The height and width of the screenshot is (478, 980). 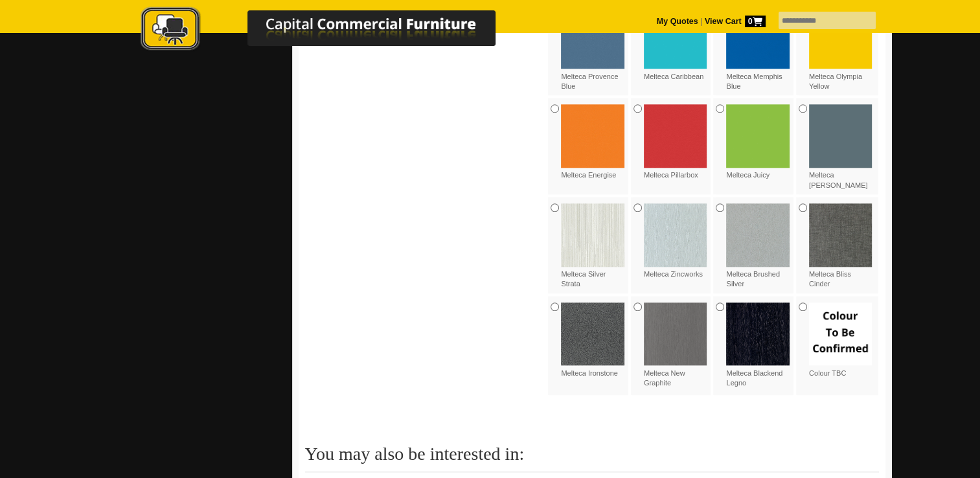 I want to click on img: Melteca Juicy, so click(x=758, y=136).